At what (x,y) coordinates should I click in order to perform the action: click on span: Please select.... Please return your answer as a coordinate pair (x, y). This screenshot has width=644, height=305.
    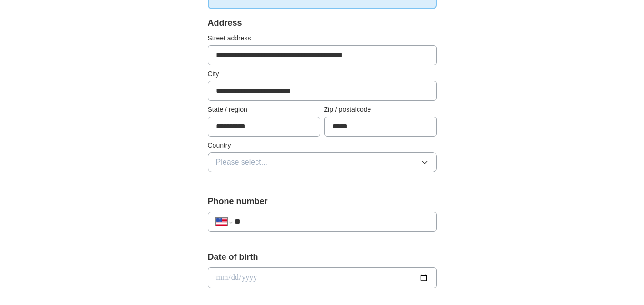
    Looking at the image, I should click on (242, 162).